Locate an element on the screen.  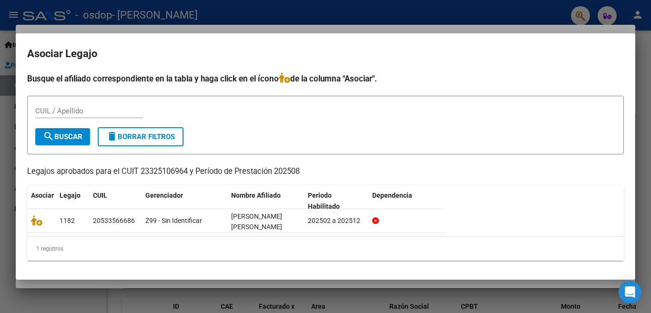
span: Asociar is located at coordinates (42, 195).